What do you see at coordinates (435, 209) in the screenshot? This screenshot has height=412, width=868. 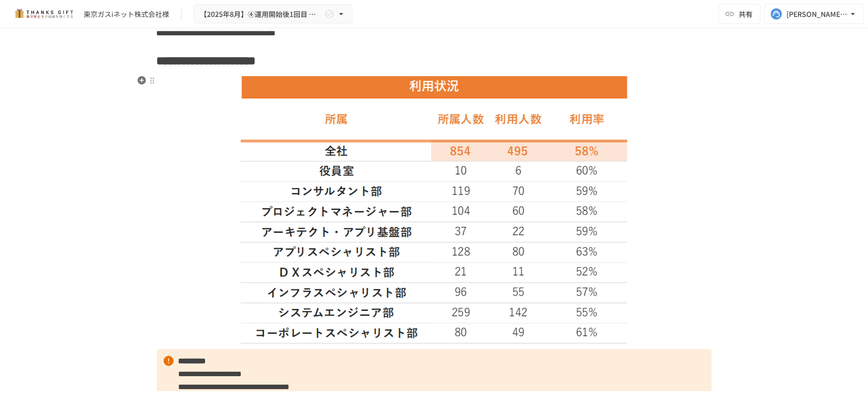 I see `img: 7lqlOFVHcMrKFtcvRKsse1E3gMsG5xtod8qeCGw34Az` at bounding box center [435, 209].